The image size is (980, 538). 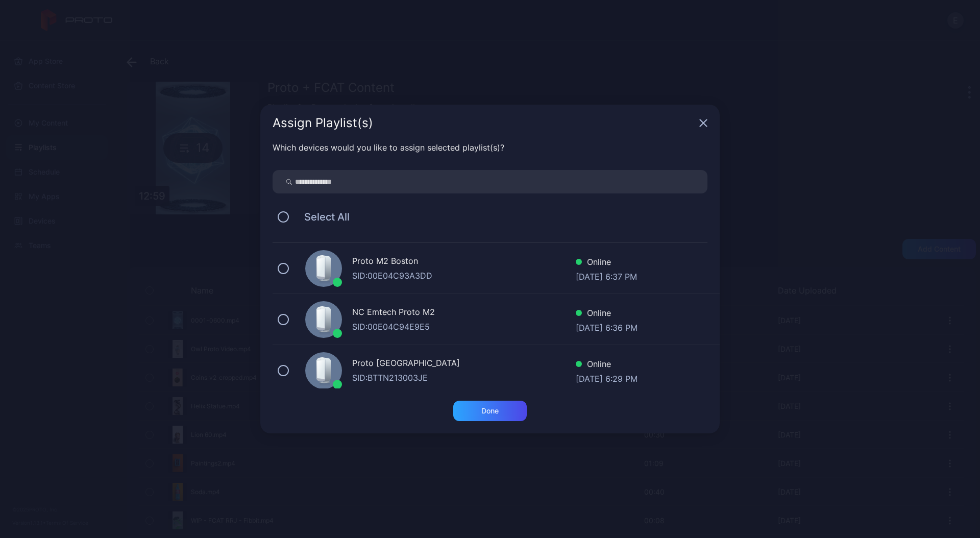 What do you see at coordinates (322, 217) in the screenshot?
I see `span: Select All` at bounding box center [322, 217].